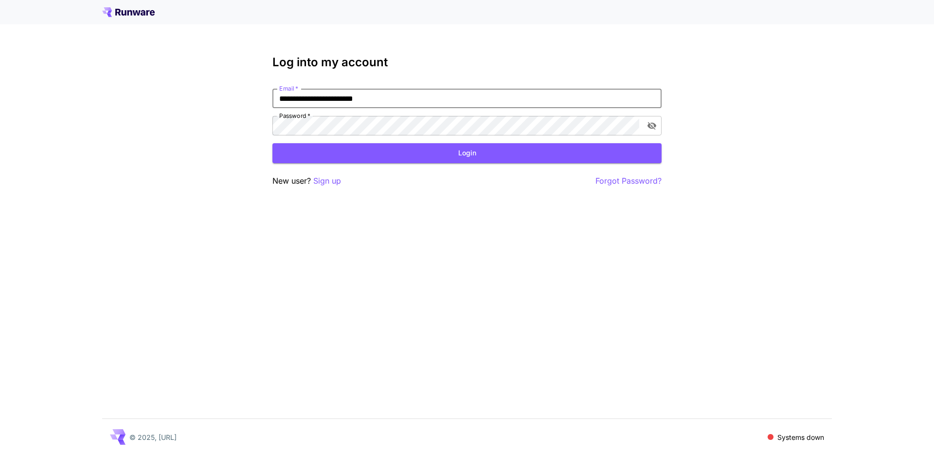 The width and height of the screenshot is (934, 455). I want to click on label: Email, so click(289, 88).